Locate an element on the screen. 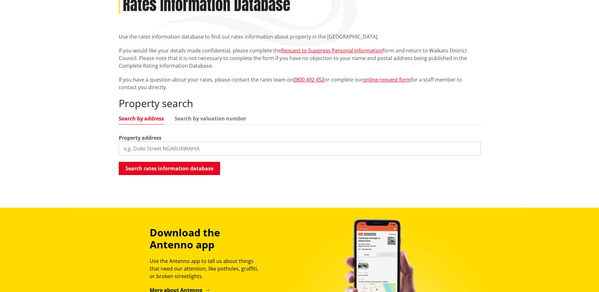  p: Use the rates information database to find out rates information about property in the [GEOGRAPHI... is located at coordinates (300, 37).